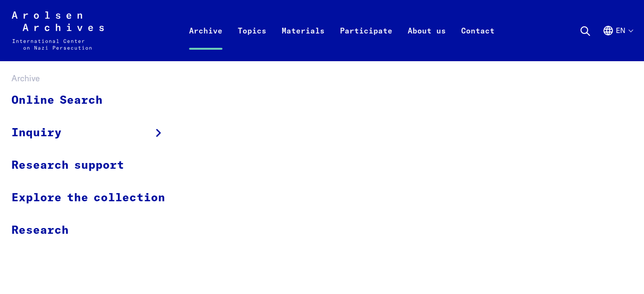  Describe the element at coordinates (36, 133) in the screenshot. I see `span: Inquiry` at that location.